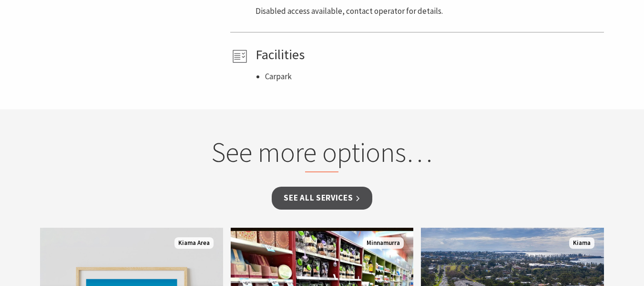  Describe the element at coordinates (322, 198) in the screenshot. I see `a: See all Services` at that location.